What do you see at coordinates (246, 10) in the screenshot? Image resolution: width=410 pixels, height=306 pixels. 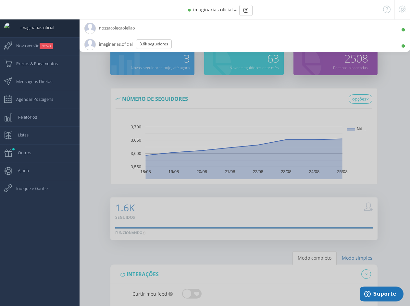 I see `img: Instagram_simple_icon.svg` at bounding box center [246, 10].